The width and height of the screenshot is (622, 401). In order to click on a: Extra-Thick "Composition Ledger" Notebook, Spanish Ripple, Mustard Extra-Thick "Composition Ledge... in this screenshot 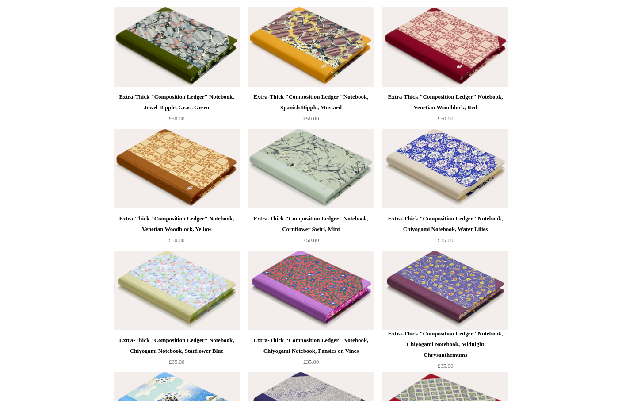, I will do `click(311, 47)`.